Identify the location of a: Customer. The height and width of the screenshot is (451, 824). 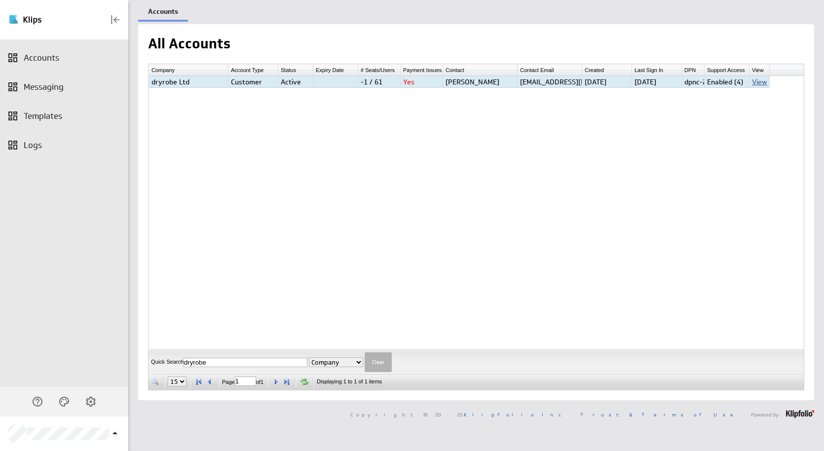
(246, 82).